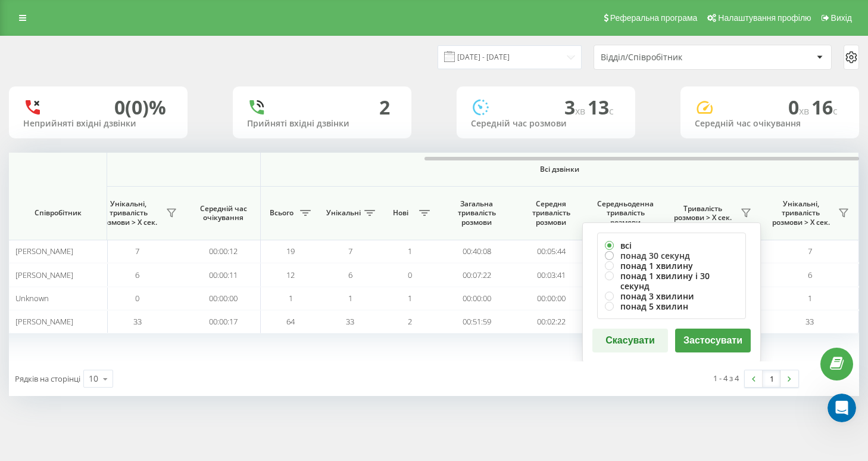  What do you see at coordinates (48, 378) in the screenshot?
I see `span: Рядків на сторінці` at bounding box center [48, 378].